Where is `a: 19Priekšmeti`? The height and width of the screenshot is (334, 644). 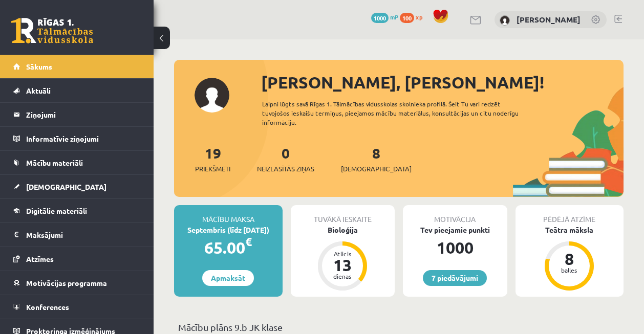 a: 19Priekšmeti is located at coordinates (212, 159).